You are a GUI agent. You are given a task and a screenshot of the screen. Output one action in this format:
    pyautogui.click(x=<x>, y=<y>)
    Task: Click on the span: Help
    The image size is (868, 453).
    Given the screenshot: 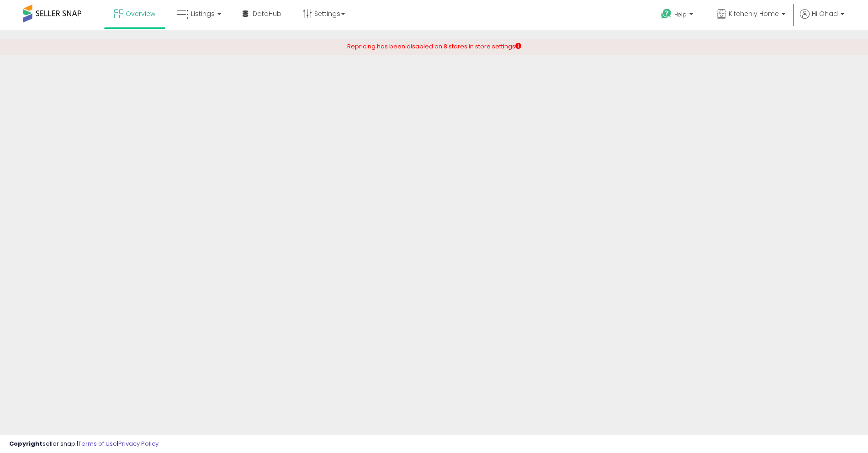 What is the action you would take?
    pyautogui.click(x=680, y=14)
    